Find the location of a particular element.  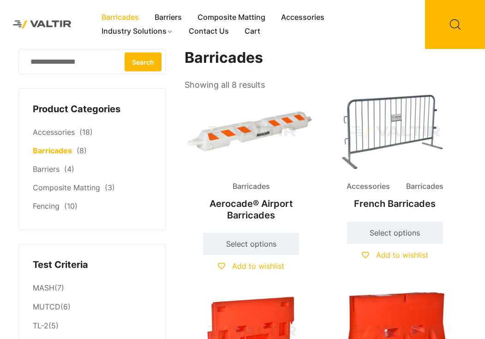

a: Contact Us is located at coordinates (209, 31).